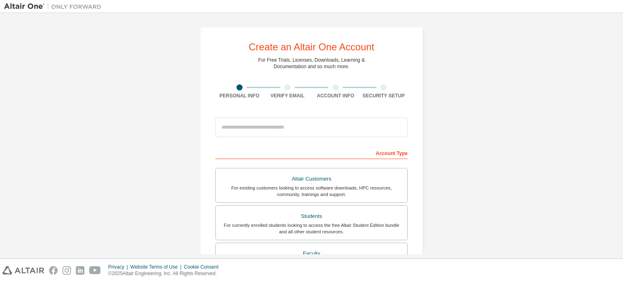 Image resolution: width=623 pixels, height=282 pixels. Describe the element at coordinates (203, 267) in the screenshot. I see `div: Cookie Consent` at that location.